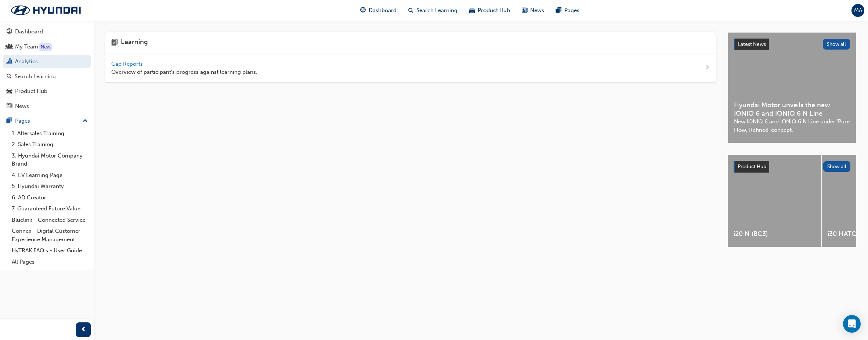 The image size is (868, 340). Describe the element at coordinates (46, 46) in the screenshot. I see `a: My Team` at that location.